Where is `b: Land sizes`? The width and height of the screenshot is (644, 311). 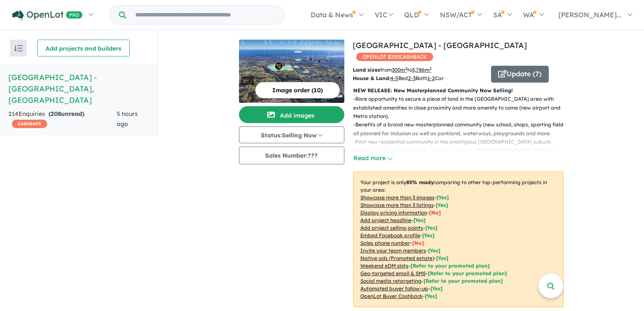
b: Land sizes is located at coordinates (367, 70).